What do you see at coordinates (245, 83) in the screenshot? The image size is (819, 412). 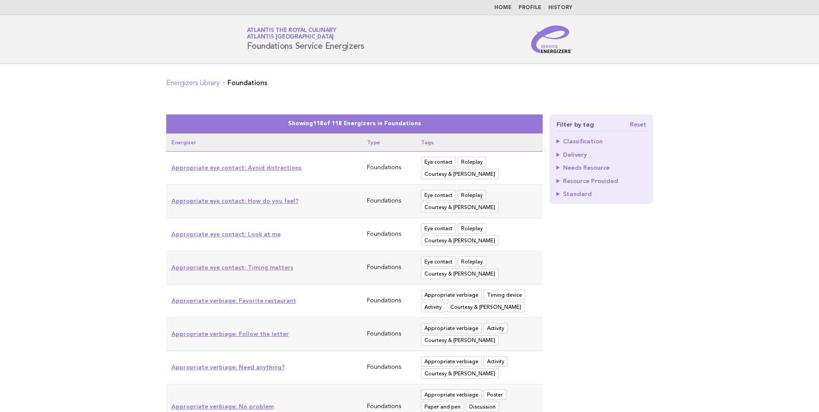 I see `li: Foundations` at bounding box center [245, 83].